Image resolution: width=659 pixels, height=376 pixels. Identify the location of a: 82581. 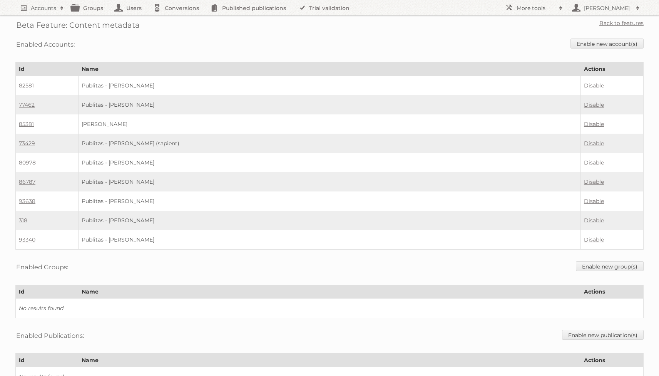
(26, 85).